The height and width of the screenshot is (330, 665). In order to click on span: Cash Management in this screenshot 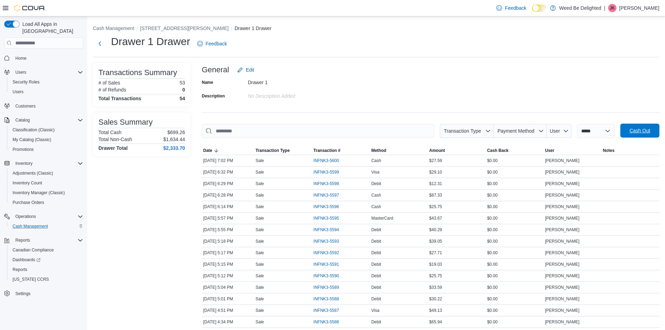, I will do `click(46, 226)`.